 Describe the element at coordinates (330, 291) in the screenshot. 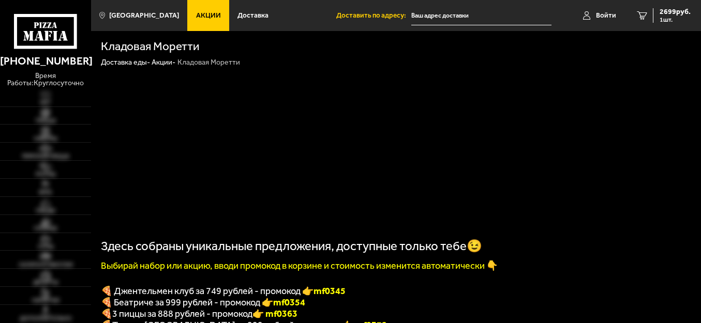

I see `b: mf0345` at that location.